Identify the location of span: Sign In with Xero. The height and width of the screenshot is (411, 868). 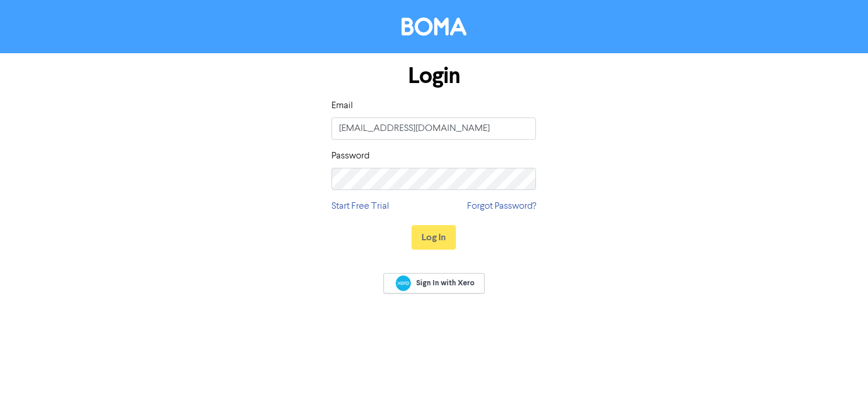
(446, 283).